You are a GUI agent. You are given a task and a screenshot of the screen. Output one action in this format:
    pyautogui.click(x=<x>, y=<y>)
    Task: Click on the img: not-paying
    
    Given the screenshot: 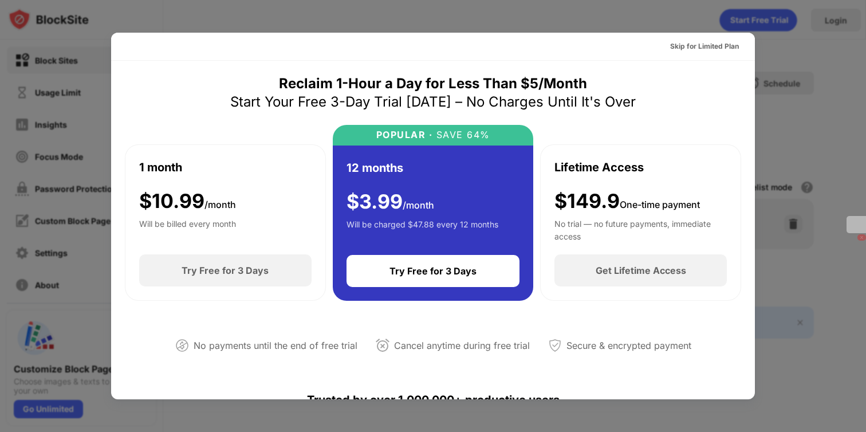 What is the action you would take?
    pyautogui.click(x=182, y=345)
    